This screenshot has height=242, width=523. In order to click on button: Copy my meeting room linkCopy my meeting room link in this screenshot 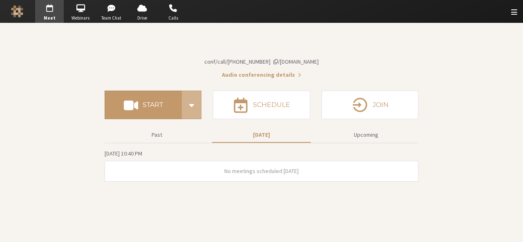, I will do `click(262, 62)`.